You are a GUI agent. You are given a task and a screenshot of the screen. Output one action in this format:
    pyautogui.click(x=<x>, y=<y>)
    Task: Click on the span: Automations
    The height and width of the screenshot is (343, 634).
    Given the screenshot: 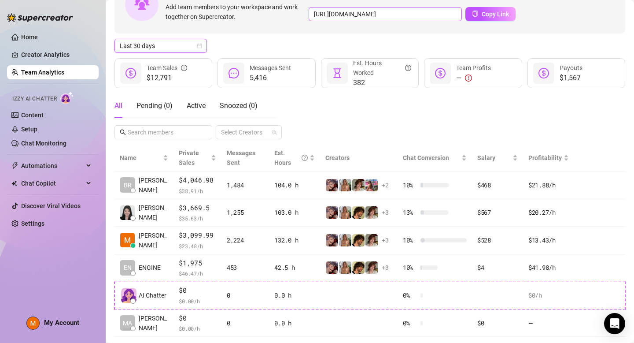 What is the action you would take?
    pyautogui.click(x=52, y=166)
    